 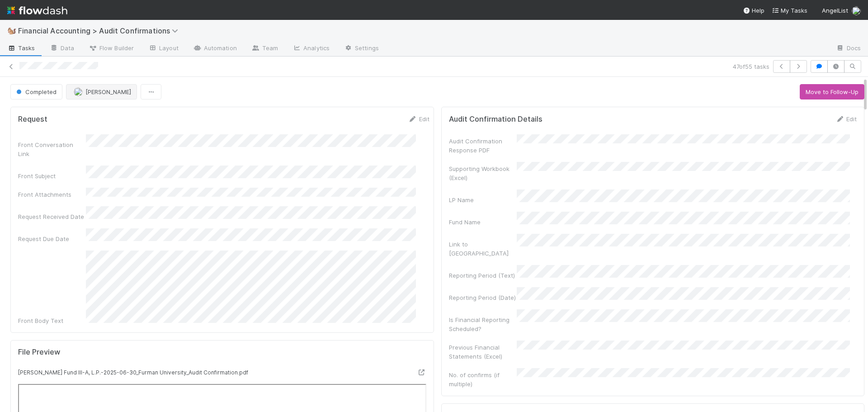 I want to click on img: logo-inverted-e16ddd16eac7371096b0.svg, so click(x=37, y=10).